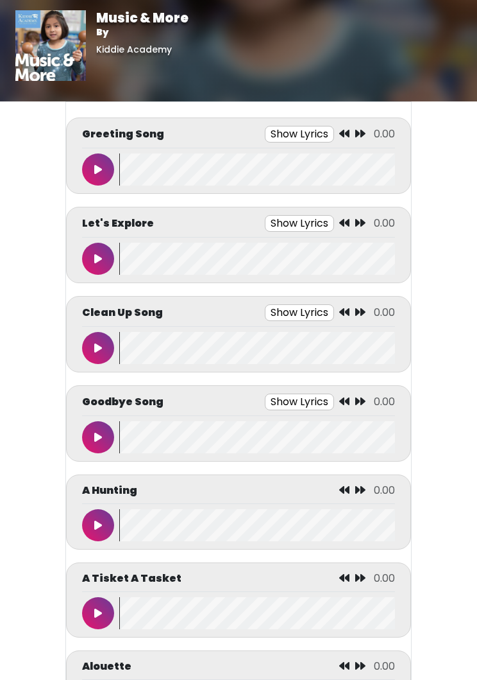  I want to click on p: Let's Explore, so click(118, 223).